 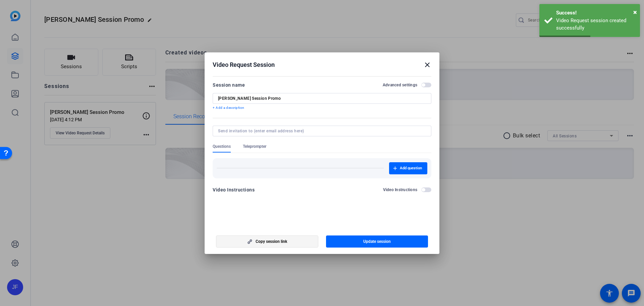 What do you see at coordinates (322, 108) in the screenshot?
I see `p: + Add a description` at bounding box center [322, 108].